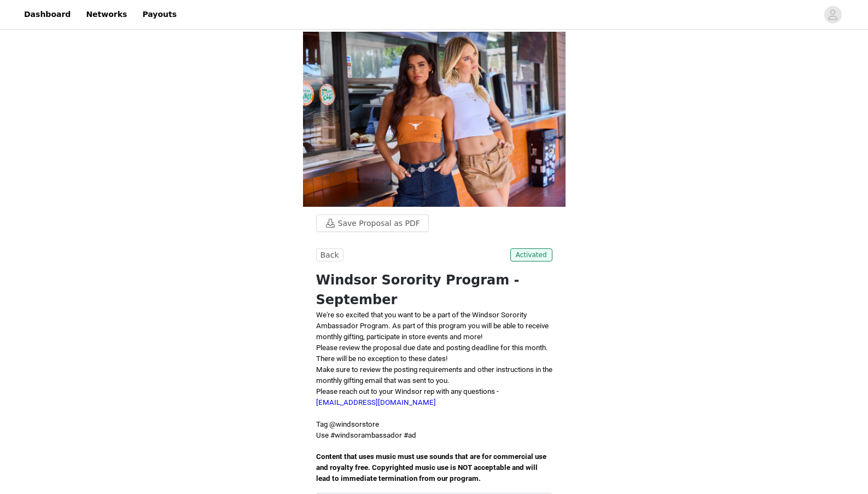 This screenshot has height=494, width=868. Describe the element at coordinates (330, 255) in the screenshot. I see `button: Back` at that location.